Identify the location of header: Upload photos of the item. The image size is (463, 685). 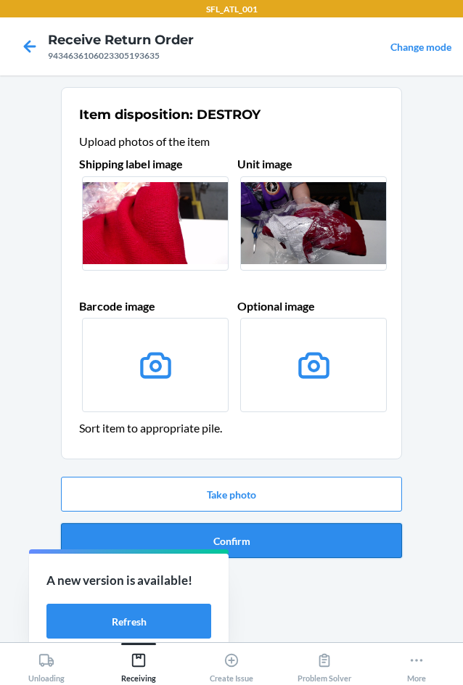
(232, 142).